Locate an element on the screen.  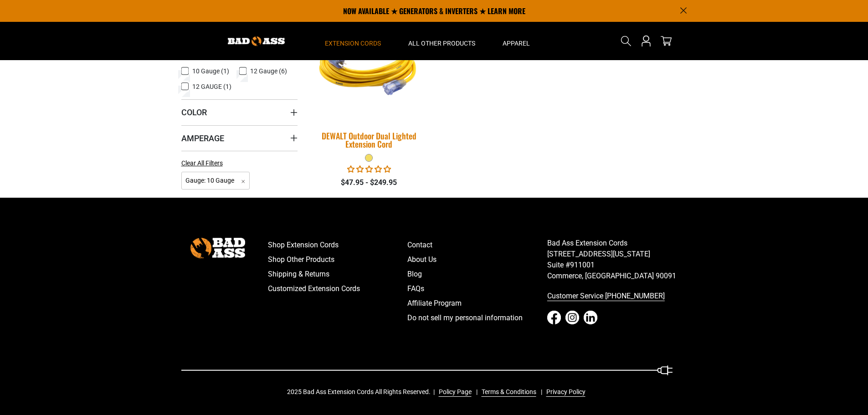
a: Privacy Policy is located at coordinates (564, 392).